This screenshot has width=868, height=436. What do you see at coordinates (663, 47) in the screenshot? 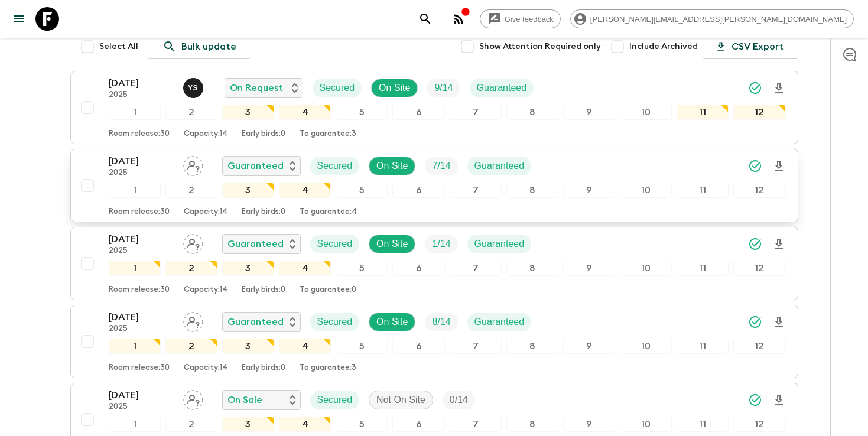
I see `span: Include Archived` at bounding box center [663, 47].